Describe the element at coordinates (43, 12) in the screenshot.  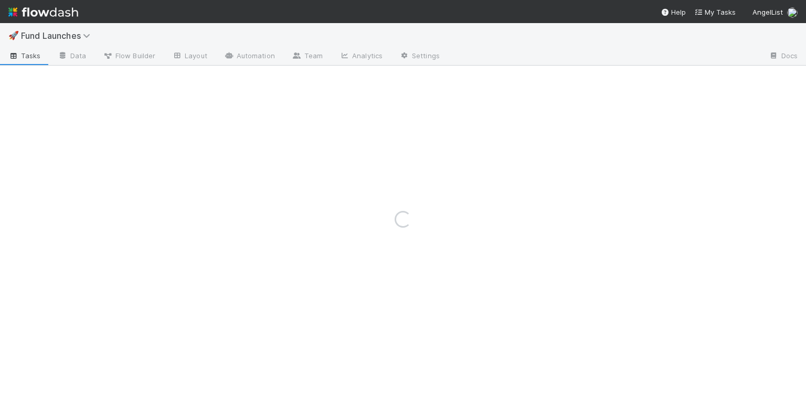
I see `img: logo-inverted-e16ddd16eac7371096b0.svg` at that location.